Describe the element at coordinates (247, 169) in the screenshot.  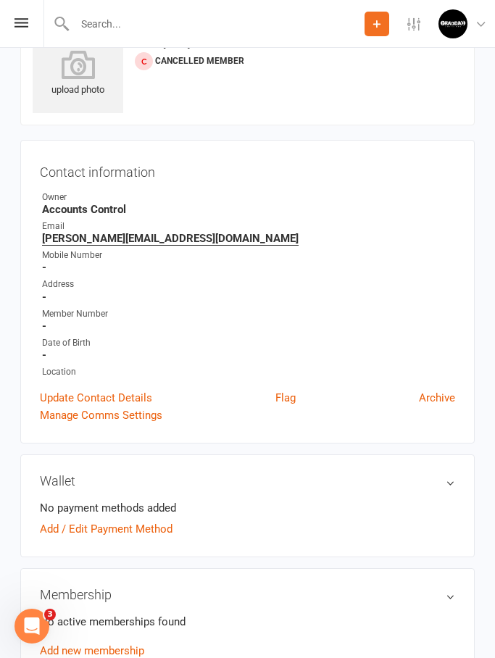
I see `h3: Contact information` at that location.